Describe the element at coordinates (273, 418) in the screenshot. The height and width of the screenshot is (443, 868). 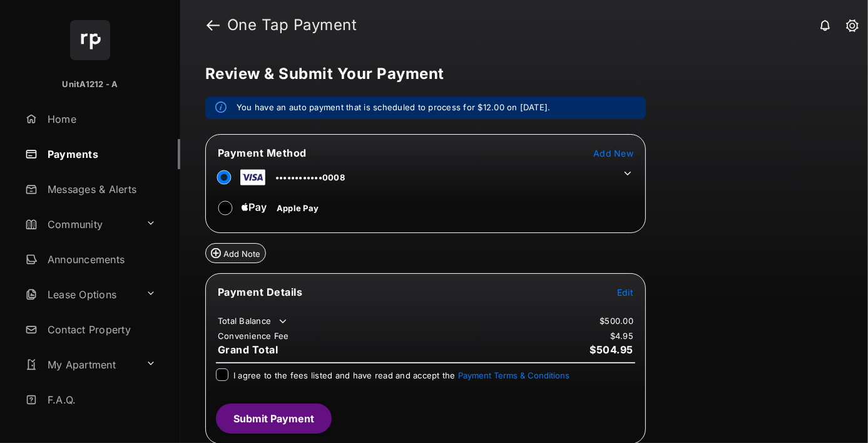
I see `button: Submit Payment` at that location.